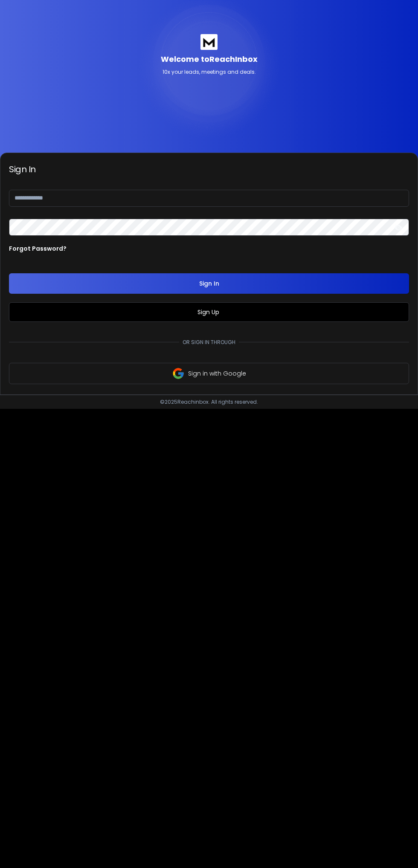  What do you see at coordinates (209, 72) in the screenshot?
I see `p: 10x your leads, meetings and deals.` at bounding box center [209, 72].